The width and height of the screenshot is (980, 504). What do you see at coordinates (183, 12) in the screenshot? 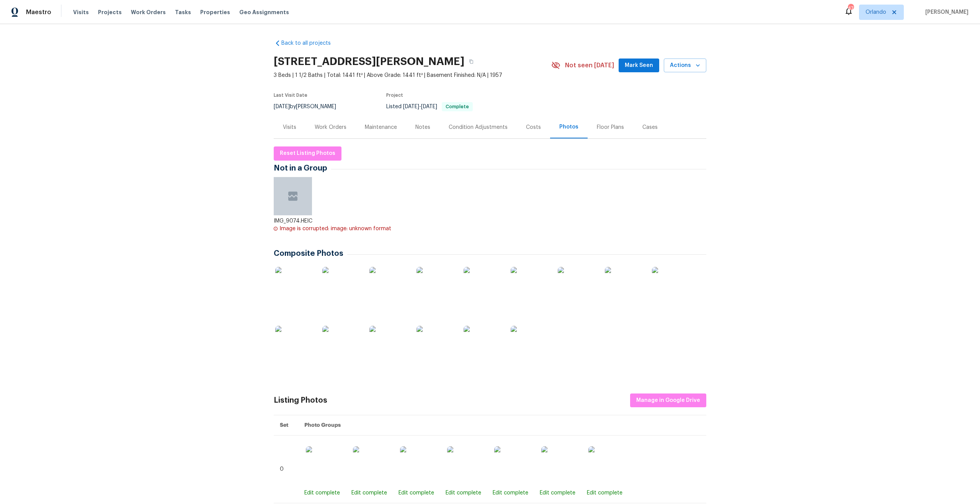
I see `span: Tasks` at bounding box center [183, 12].